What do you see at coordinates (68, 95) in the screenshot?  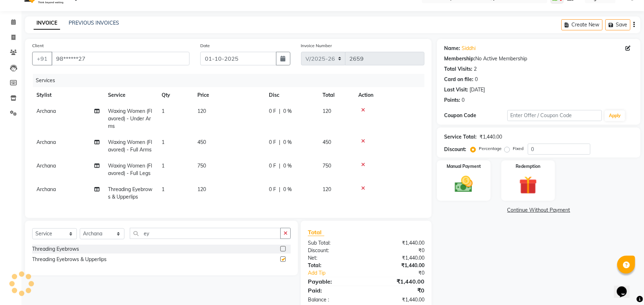 I see `th: Stylist` at bounding box center [68, 95].